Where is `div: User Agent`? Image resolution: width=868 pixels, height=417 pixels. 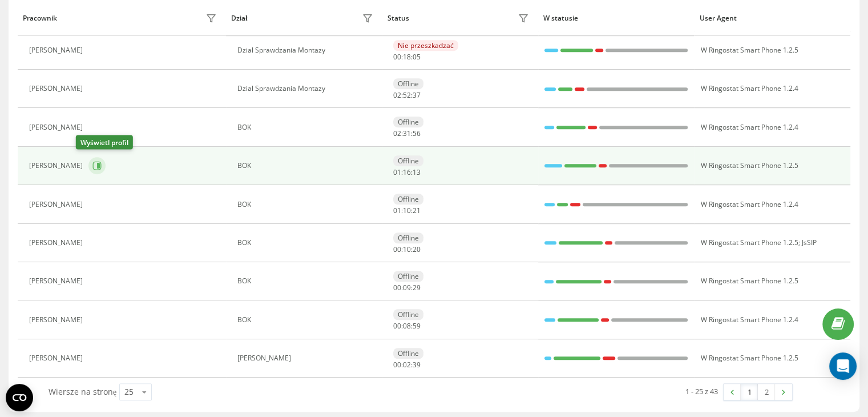
div: User Agent is located at coordinates (772, 18).